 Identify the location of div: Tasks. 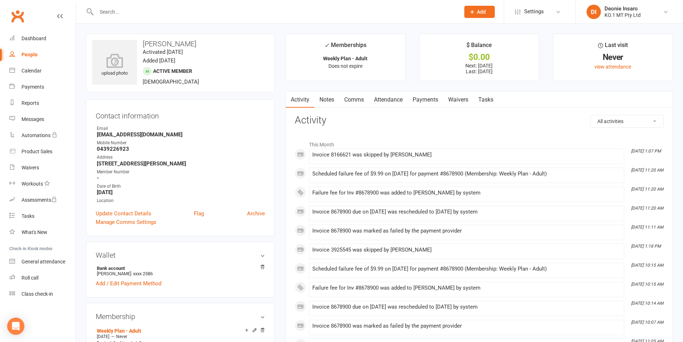
(28, 216).